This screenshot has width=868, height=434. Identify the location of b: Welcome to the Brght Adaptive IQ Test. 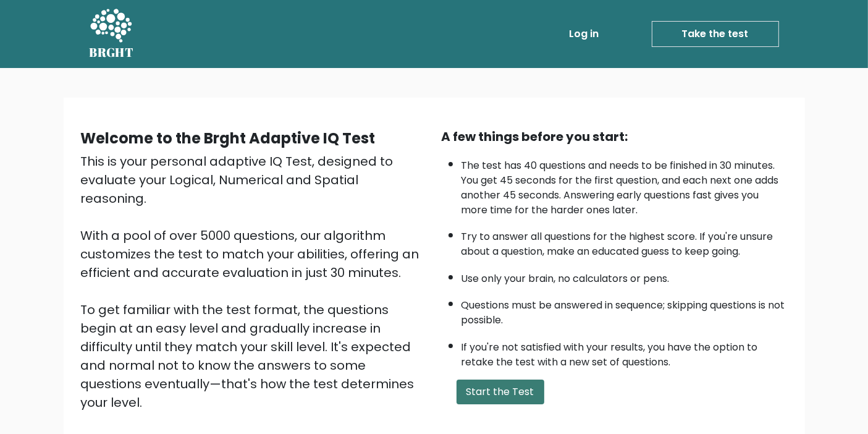
(228, 138).